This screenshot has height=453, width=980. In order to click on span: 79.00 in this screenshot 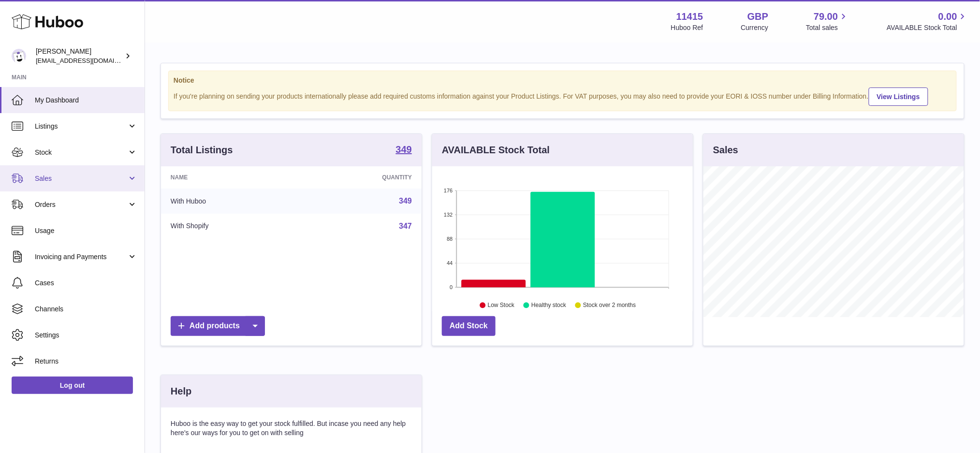, I will do `click(825, 16)`.